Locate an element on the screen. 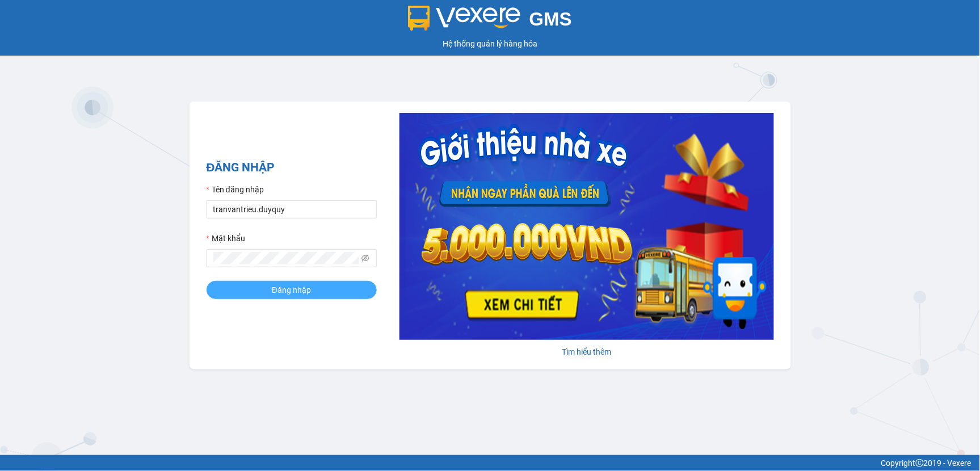 The width and height of the screenshot is (980, 471). label: Tên đăng nhập is located at coordinates (235, 189).